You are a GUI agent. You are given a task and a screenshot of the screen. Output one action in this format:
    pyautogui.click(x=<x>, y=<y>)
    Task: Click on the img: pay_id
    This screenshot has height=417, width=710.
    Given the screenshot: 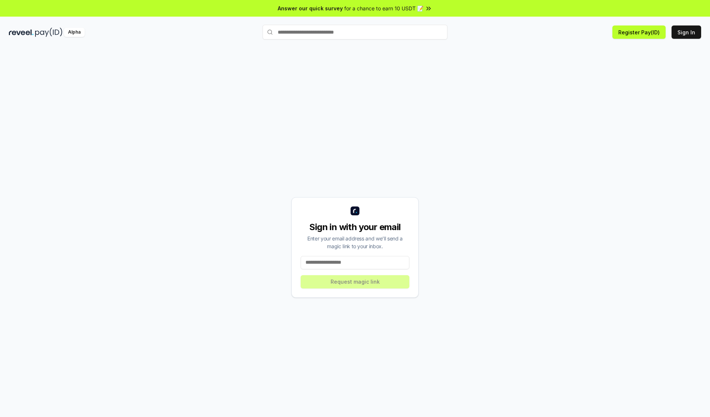 What is the action you would take?
    pyautogui.click(x=49, y=32)
    